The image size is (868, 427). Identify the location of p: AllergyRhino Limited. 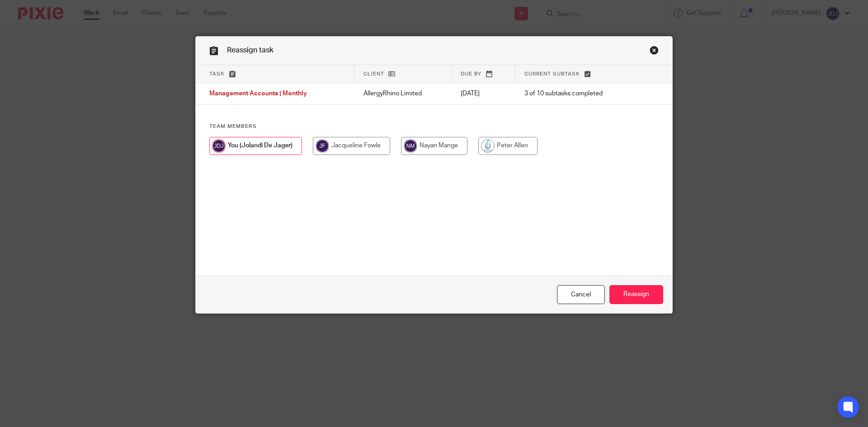
(403, 94).